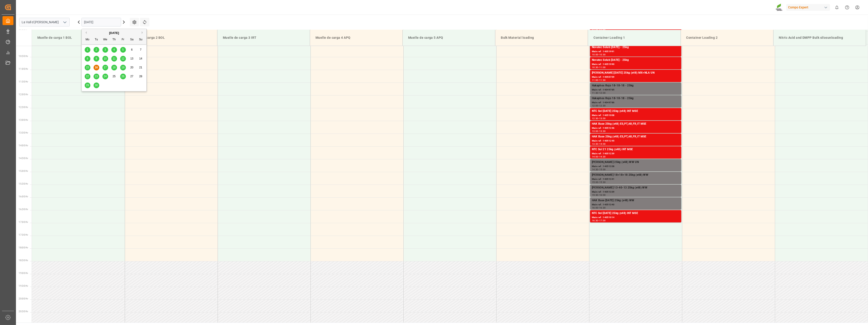 This screenshot has height=325, width=868. I want to click on div: Choose Sunday, September 21st, 2025, so click(141, 68).